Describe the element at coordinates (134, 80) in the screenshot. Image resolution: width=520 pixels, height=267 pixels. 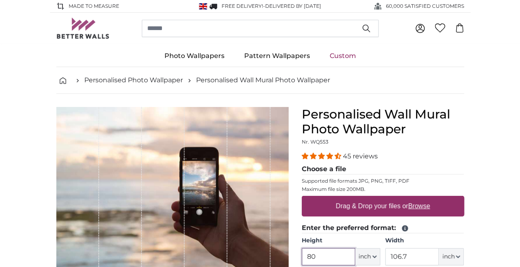
I see `a: Personalised Photo Wallpaper` at that location.